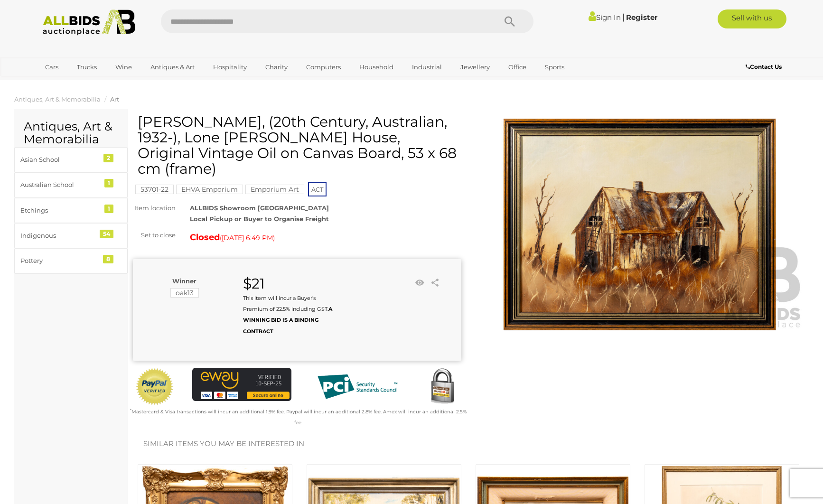  What do you see at coordinates (442, 387) in the screenshot?
I see `img: Secured by Rapid SSL` at bounding box center [442, 387].